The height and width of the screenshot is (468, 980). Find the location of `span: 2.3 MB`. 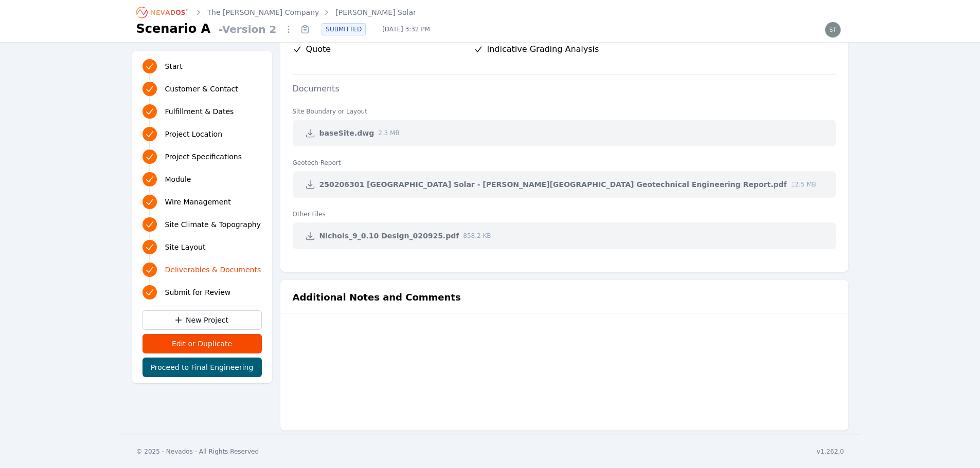

span: 2.3 MB is located at coordinates (389, 133).